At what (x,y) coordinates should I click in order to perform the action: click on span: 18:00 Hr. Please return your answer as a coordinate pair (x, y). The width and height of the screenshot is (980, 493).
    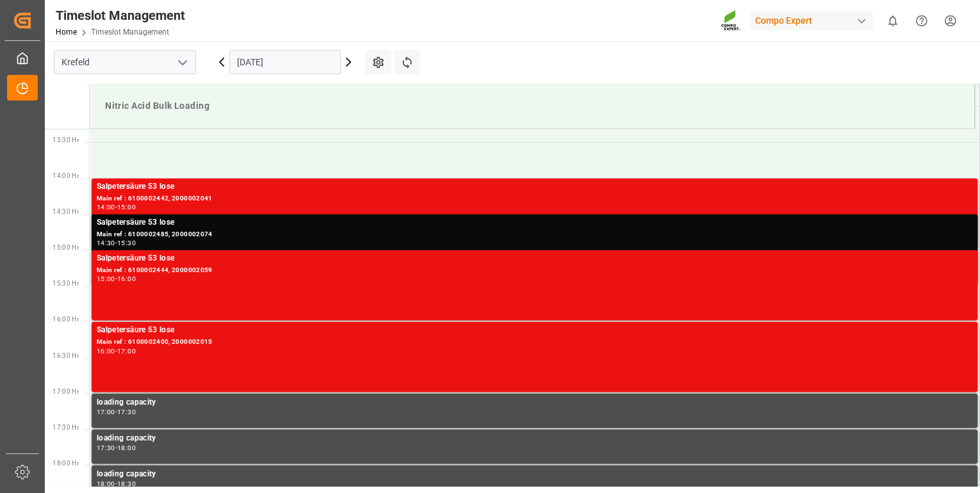
    Looking at the image, I should click on (65, 462).